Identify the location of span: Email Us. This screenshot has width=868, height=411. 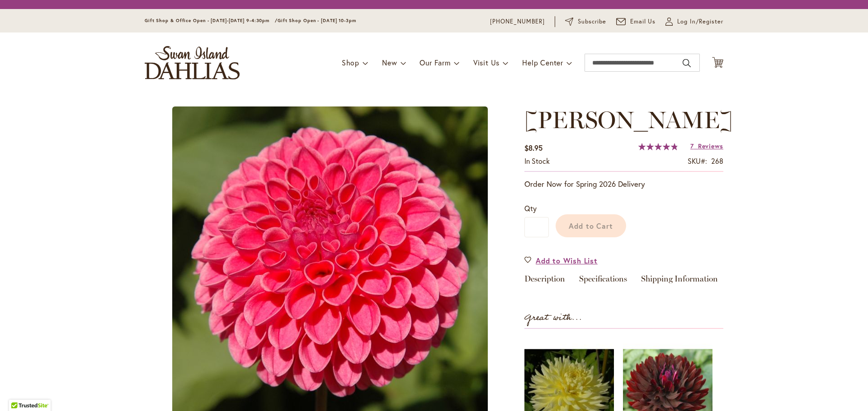
(643, 22).